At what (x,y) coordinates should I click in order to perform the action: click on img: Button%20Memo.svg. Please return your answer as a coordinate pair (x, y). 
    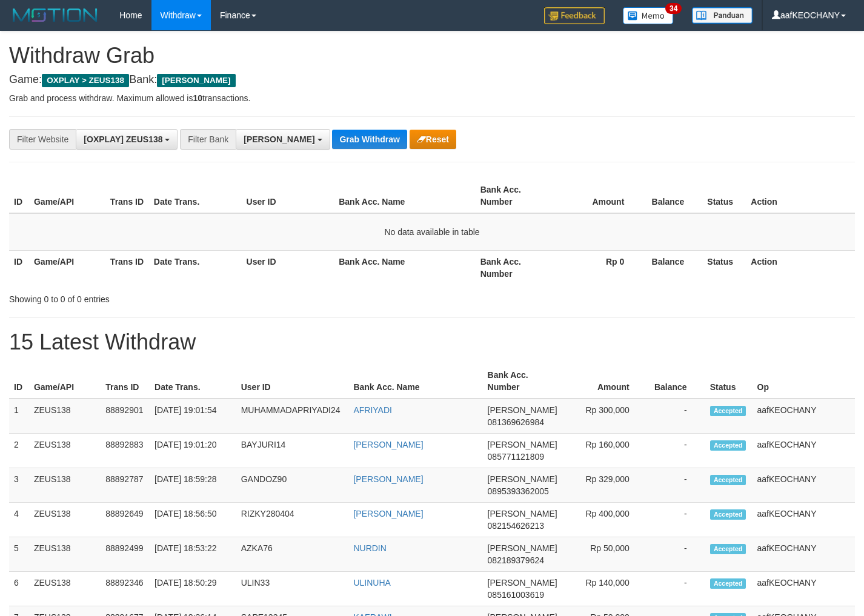
    Looking at the image, I should click on (649, 16).